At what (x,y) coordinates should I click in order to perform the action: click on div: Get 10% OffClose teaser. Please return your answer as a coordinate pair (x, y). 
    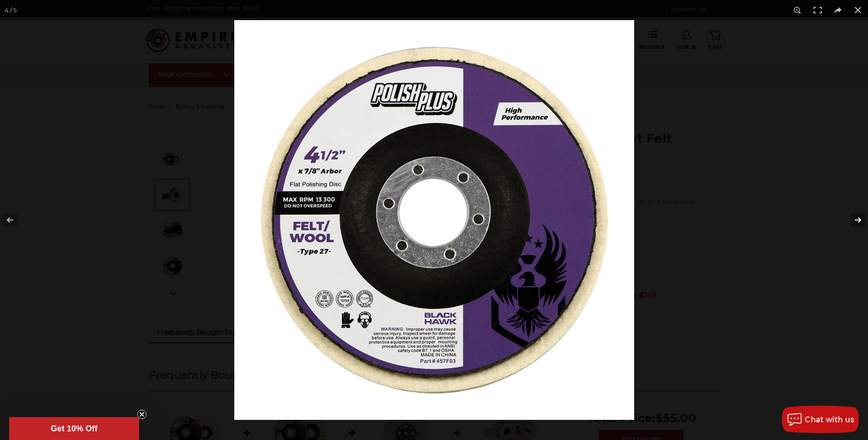
    Looking at the image, I should click on (74, 429).